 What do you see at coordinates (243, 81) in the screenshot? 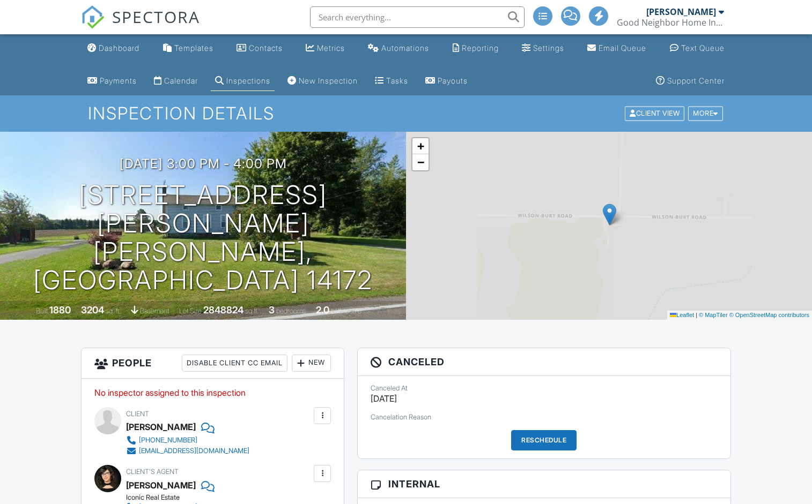
I see `a: Inspections` at bounding box center [243, 81].